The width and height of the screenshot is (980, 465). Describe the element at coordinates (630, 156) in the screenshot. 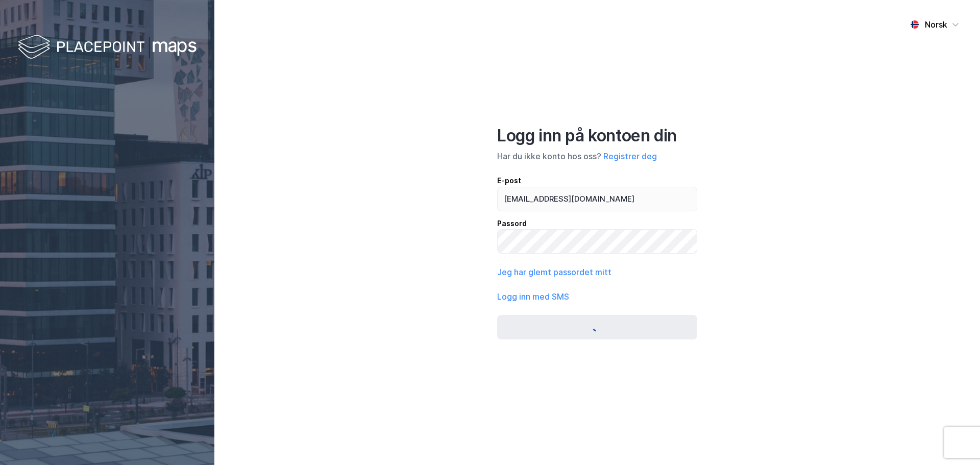

I see `button: Registrer deg` at that location.